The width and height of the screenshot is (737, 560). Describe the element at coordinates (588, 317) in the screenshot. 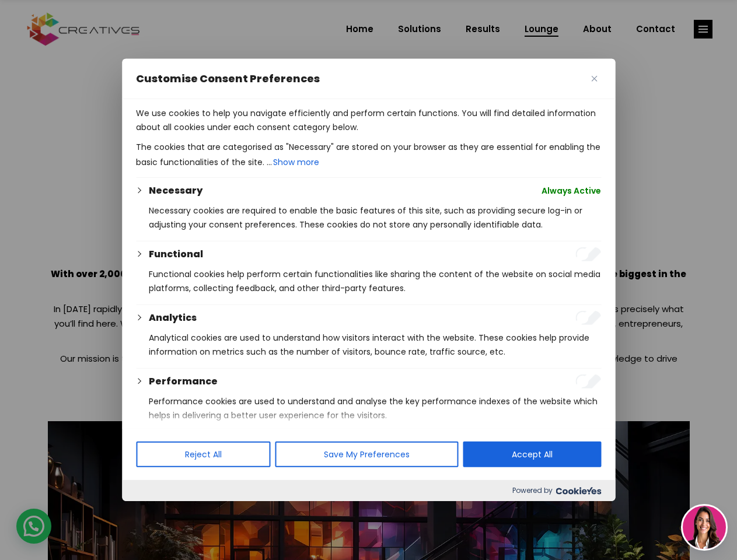

I see `input: Enable Analytics` at that location.